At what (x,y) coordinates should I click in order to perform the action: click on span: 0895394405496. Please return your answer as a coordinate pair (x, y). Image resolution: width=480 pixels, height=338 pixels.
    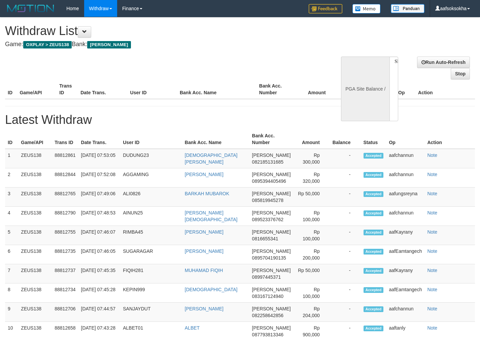
    Looking at the image, I should click on (269, 181).